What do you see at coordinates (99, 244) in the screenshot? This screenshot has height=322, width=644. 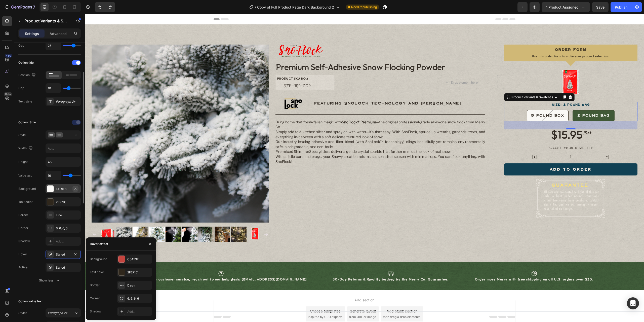 I see `div: Hover effect` at bounding box center [99, 244].